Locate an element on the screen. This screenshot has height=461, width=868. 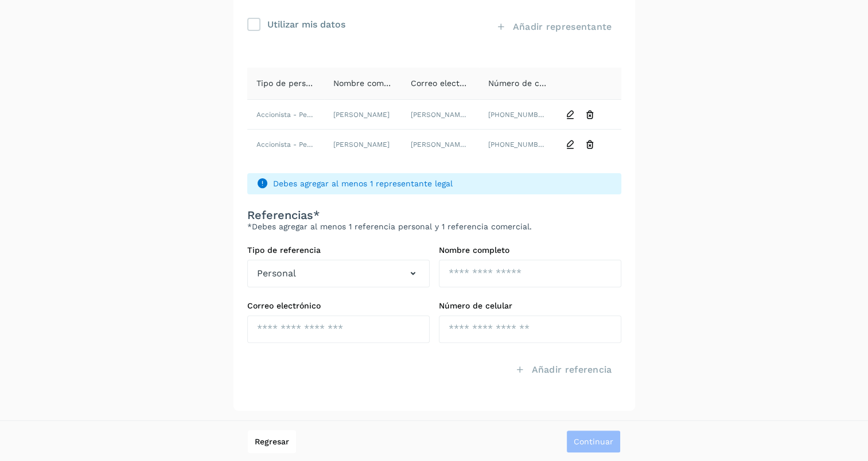
span: Añadir referencia is located at coordinates (571, 370).